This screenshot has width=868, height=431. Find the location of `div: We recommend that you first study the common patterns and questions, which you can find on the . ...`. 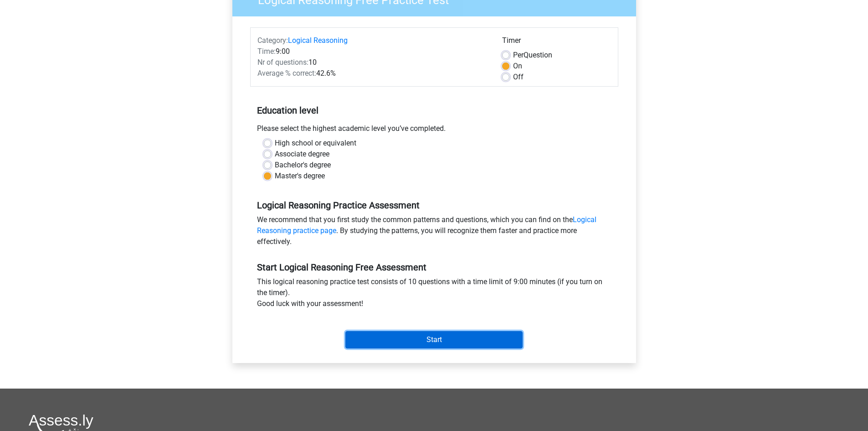

div: We recommend that you first study the common patterns and questions, which you can find on the . ... is located at coordinates (434, 233).